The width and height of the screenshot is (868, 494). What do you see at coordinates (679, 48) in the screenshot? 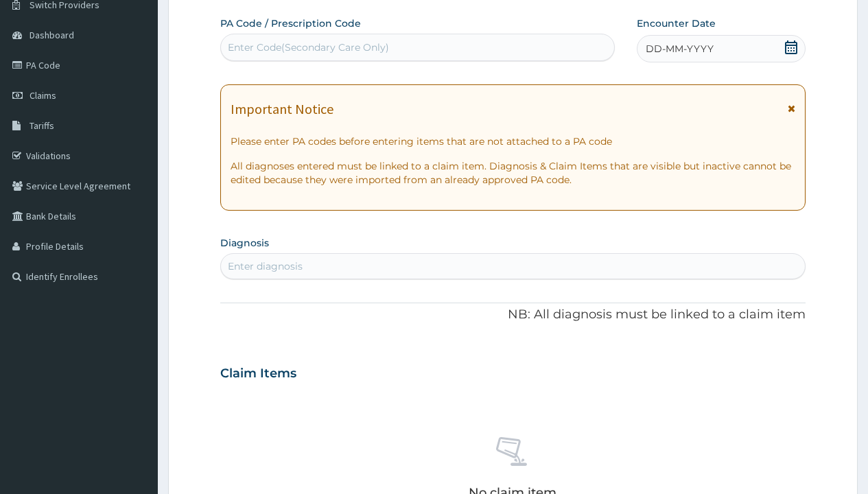
I see `span: DD-MM-YYYY` at bounding box center [679, 48].